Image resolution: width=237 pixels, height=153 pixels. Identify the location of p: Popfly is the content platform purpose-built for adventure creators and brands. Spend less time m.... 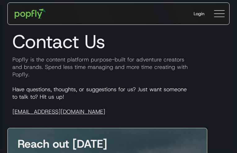
(118, 67).